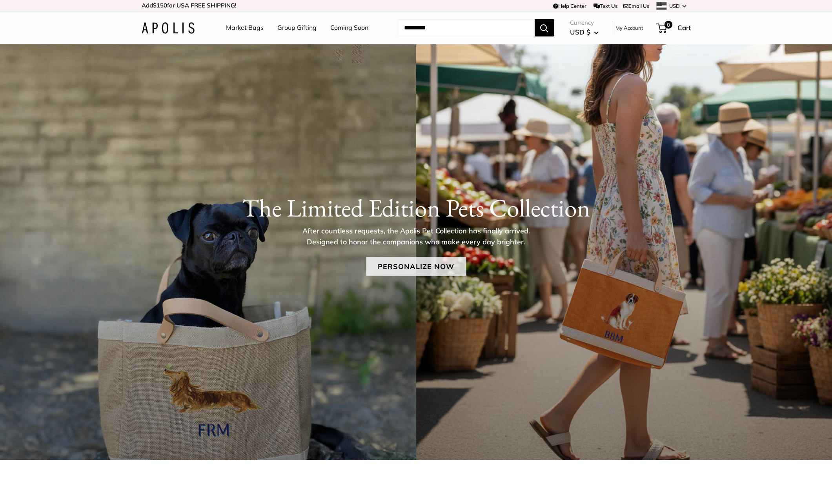  I want to click on a: Coming Soon, so click(349, 28).